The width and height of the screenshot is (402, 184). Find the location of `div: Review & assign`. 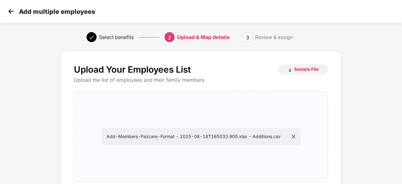

div: Review & assign is located at coordinates (274, 37).